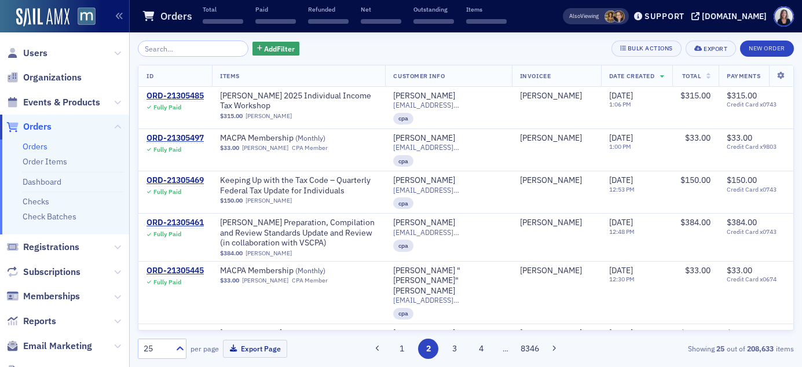 This screenshot has height=367, width=802. What do you see at coordinates (298, 185) in the screenshot?
I see `a: Keeping Up with the Tax Code – Quarterly Federal Tax Update for Individuals` at bounding box center [298, 185].